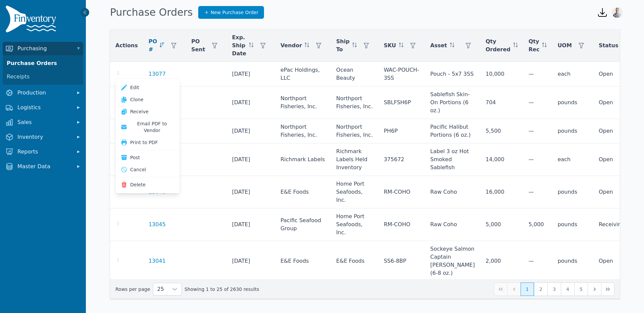 The image size is (644, 313). What do you see at coordinates (498, 45) in the screenshot?
I see `span: Qty Ordered` at bounding box center [498, 45].